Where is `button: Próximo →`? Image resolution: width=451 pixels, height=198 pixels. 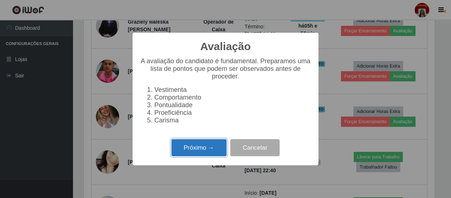
button: Próximo → is located at coordinates (199, 147).